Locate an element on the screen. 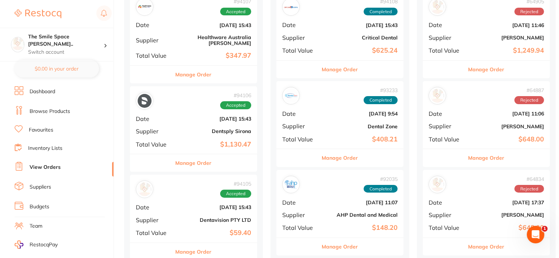 This screenshot has height=258, width=559. span: # 93233 is located at coordinates (380, 90).